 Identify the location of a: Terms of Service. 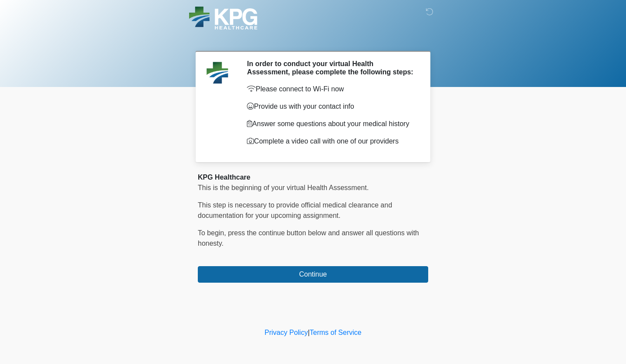
(335, 332).